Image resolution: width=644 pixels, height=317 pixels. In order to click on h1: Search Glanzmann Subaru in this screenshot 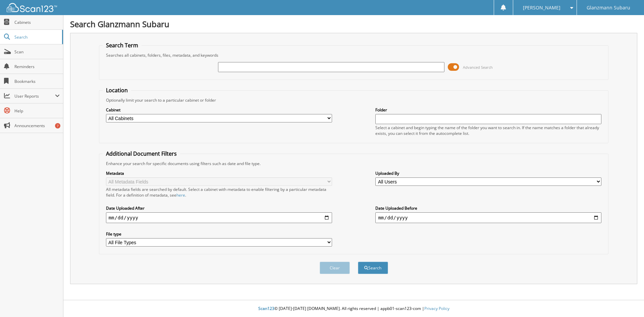, I will do `click(353, 24)`.